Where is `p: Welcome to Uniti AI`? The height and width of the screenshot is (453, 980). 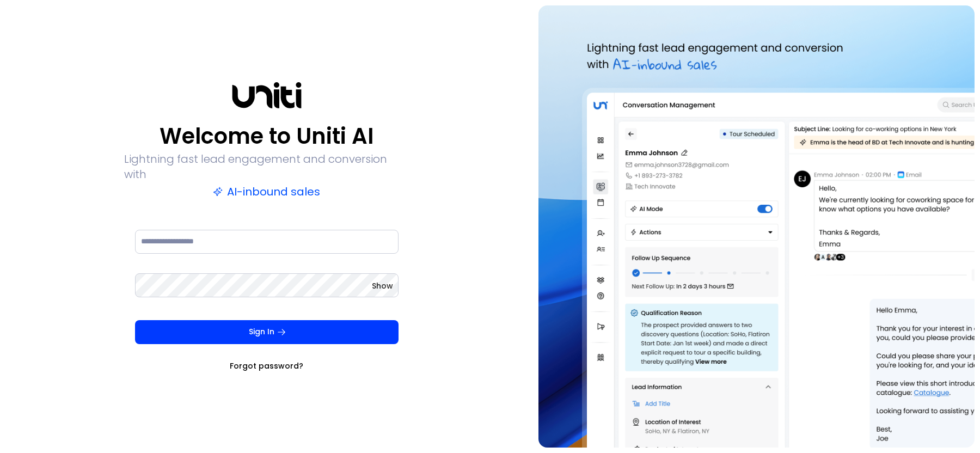 p: Welcome to Uniti AI is located at coordinates (266, 136).